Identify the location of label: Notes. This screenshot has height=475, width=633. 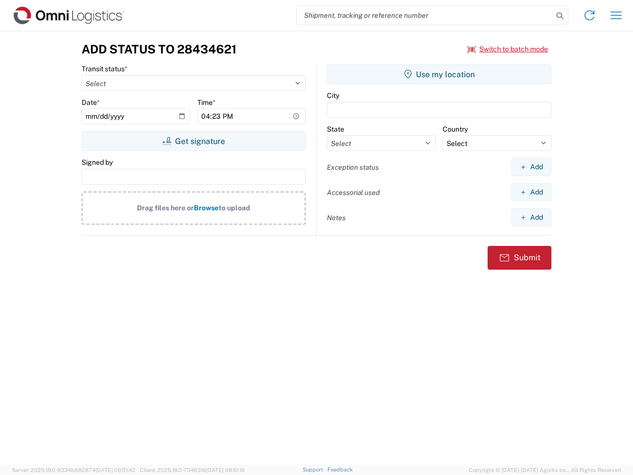
(336, 218).